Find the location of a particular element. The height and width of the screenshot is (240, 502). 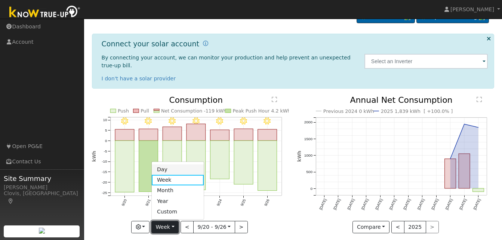

text: 9/26 is located at coordinates (267, 202).